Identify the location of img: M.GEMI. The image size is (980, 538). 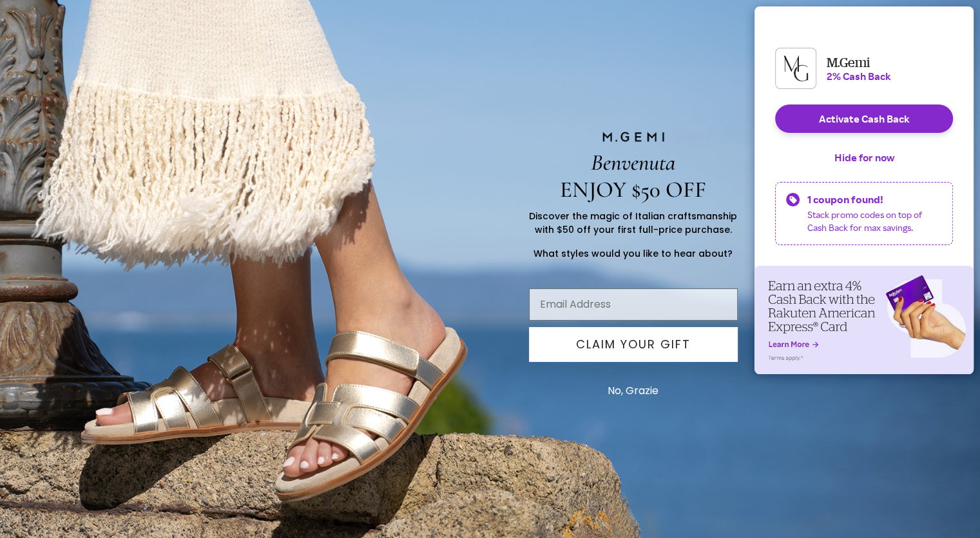
(633, 136).